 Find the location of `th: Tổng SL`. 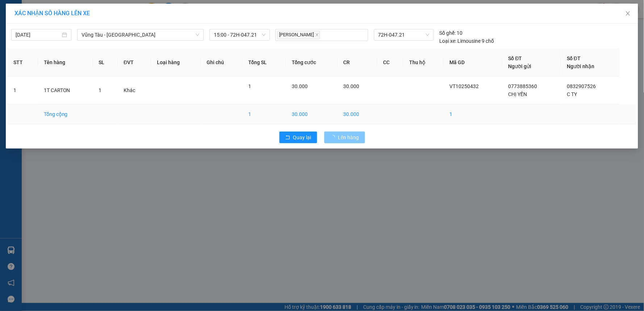

th: Tổng SL is located at coordinates (264, 63).